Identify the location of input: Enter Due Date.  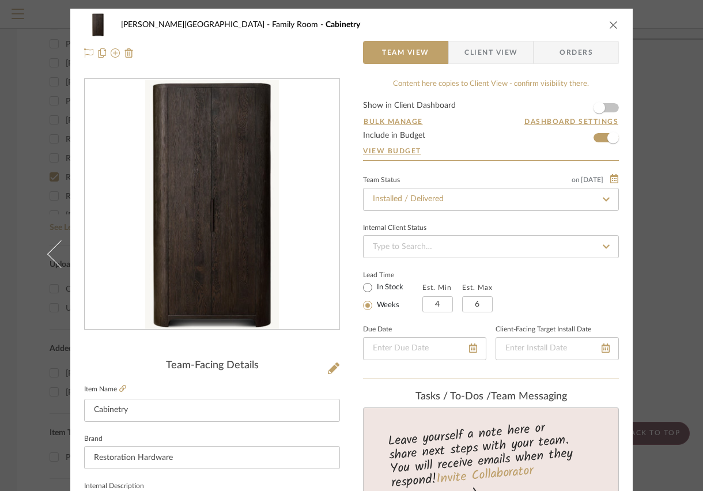
(425, 349).